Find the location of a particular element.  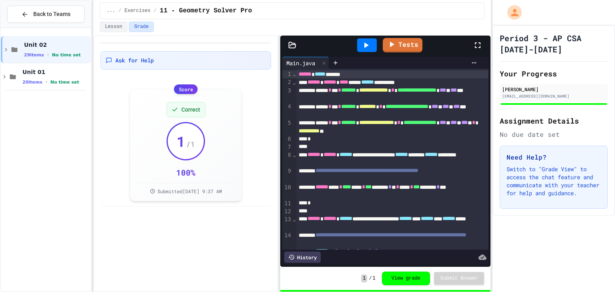

span: Correct is located at coordinates (190, 110).